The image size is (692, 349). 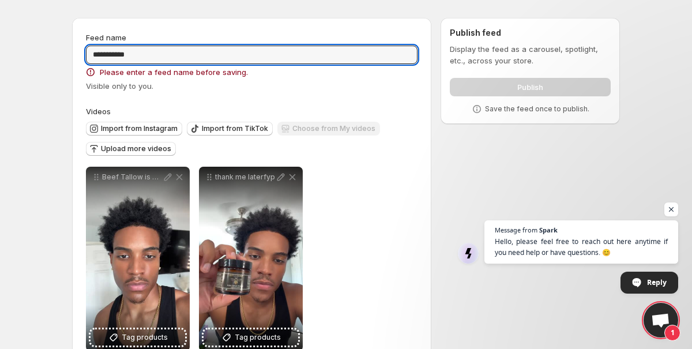 What do you see at coordinates (139, 129) in the screenshot?
I see `span: Import from Instagram` at bounding box center [139, 129].